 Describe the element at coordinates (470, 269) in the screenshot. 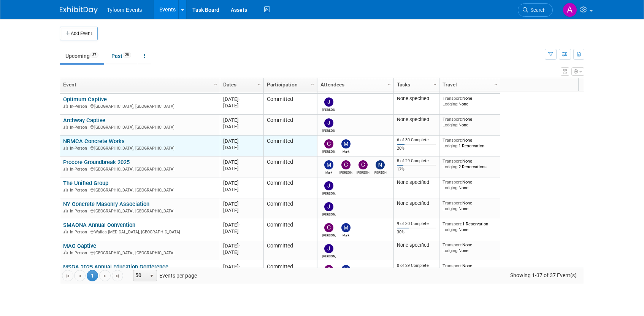

I see `div: None 1 Reservation` at that location.